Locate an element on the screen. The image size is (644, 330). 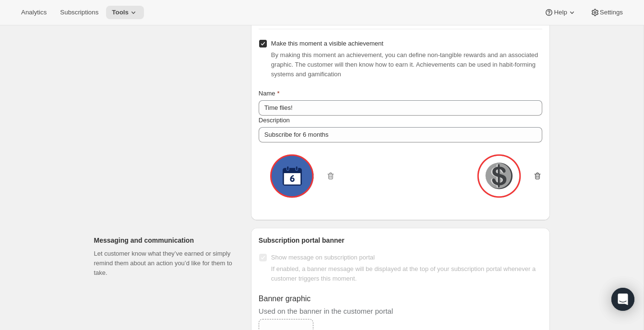
p: Banner graphic is located at coordinates (340, 299).